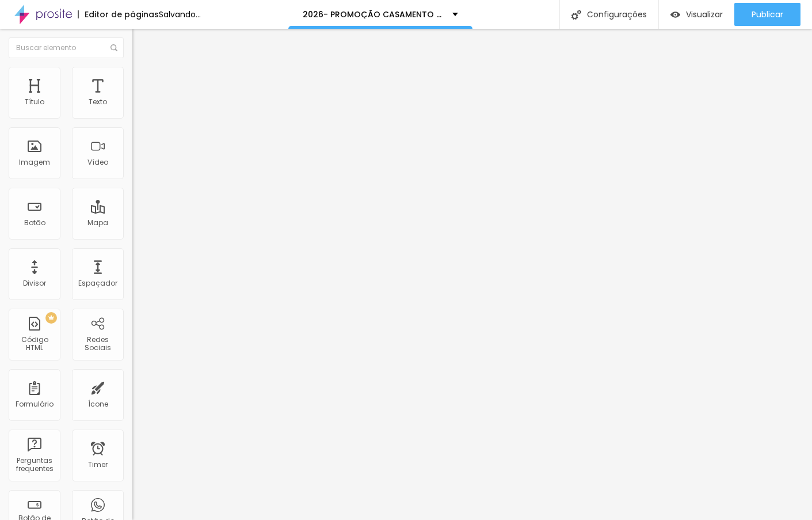 The image size is (812, 520). What do you see at coordinates (34, 464) in the screenshot?
I see `div: Perguntas frequentes` at bounding box center [34, 464].